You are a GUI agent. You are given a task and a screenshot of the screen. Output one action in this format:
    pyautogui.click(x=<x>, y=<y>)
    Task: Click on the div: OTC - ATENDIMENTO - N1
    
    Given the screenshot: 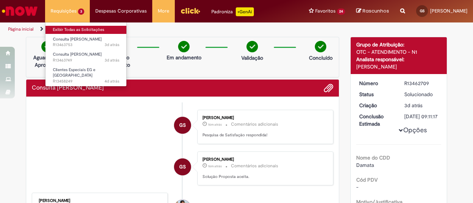 What is the action you would take?
    pyautogui.click(x=398, y=52)
    